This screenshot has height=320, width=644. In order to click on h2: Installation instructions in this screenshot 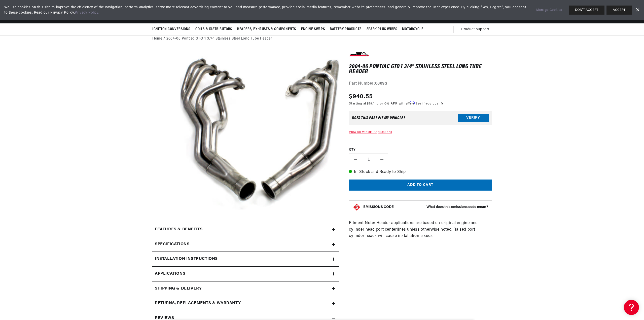, I will do `click(186, 259)`.